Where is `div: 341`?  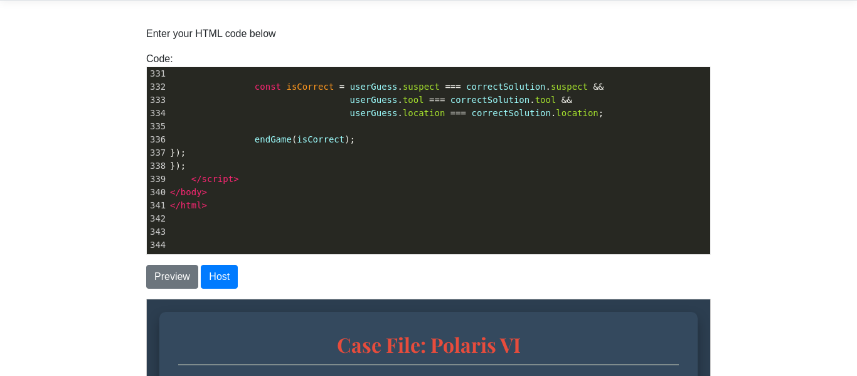
div: 341 is located at coordinates (157, 205).